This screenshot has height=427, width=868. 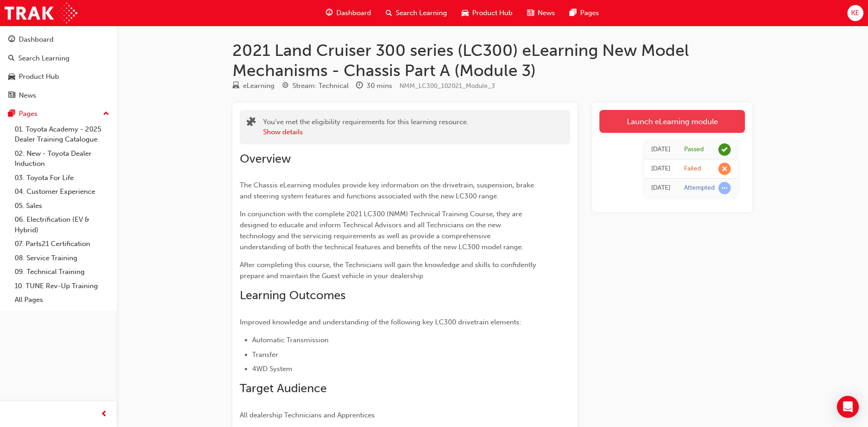 I want to click on a: car-iconProduct Hub, so click(x=487, y=13).